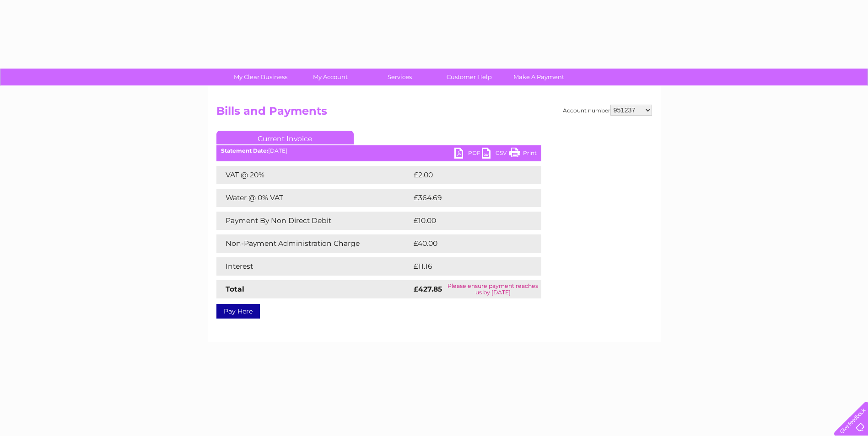  What do you see at coordinates (329, 77) in the screenshot?
I see `a: My Account` at bounding box center [329, 77].